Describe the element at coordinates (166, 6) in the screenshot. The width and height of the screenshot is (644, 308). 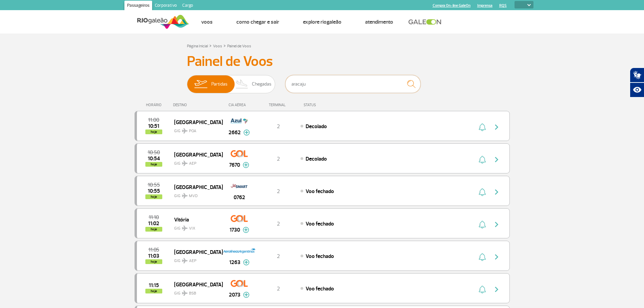
I see `a: Corporativo` at that location.